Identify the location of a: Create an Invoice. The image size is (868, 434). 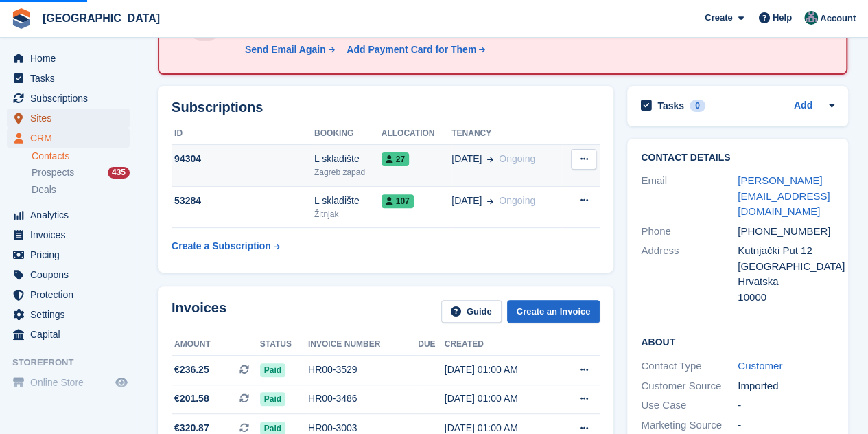
(554, 311).